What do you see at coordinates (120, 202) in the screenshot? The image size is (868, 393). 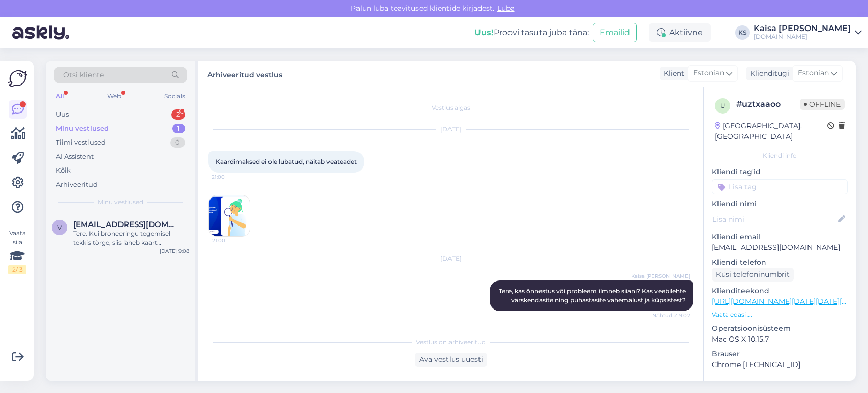 I see `span: Minu vestlused` at bounding box center [120, 202].